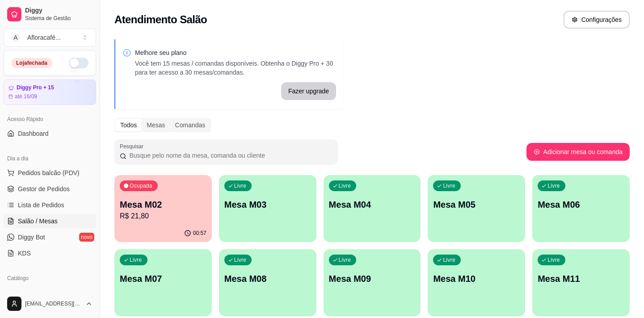 The image size is (644, 318). What do you see at coordinates (50, 92) in the screenshot?
I see `a: Diggy Pro + 15até 16/09` at bounding box center [50, 92].